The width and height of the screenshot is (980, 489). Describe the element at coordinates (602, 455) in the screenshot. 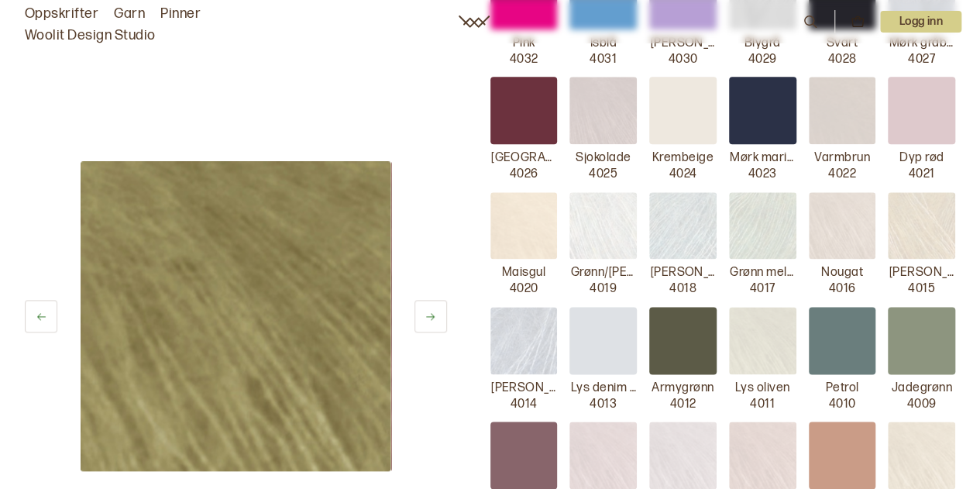

I see `img: Kobber` at that location.